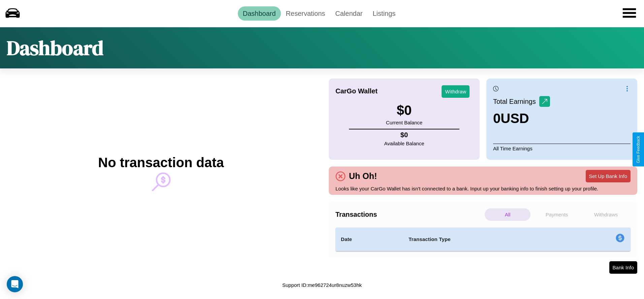  Describe the element at coordinates (306, 14) in the screenshot. I see `a: Reservations` at that location.